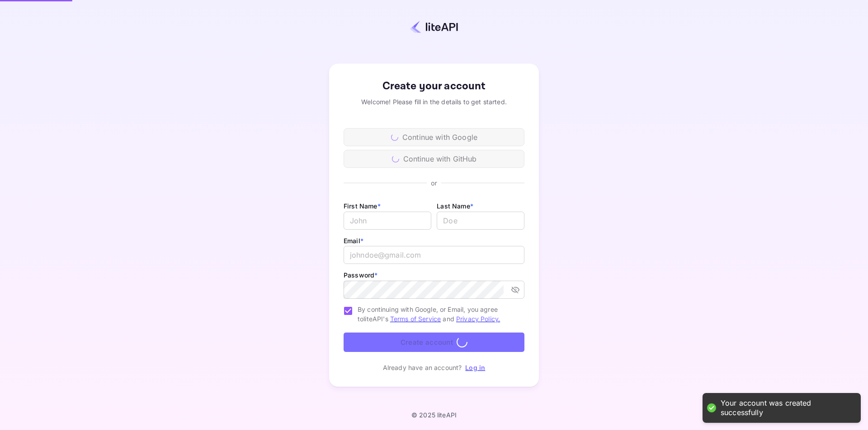  I want to click on div: Welcome! Please fill in the details to get started., so click(434, 101).